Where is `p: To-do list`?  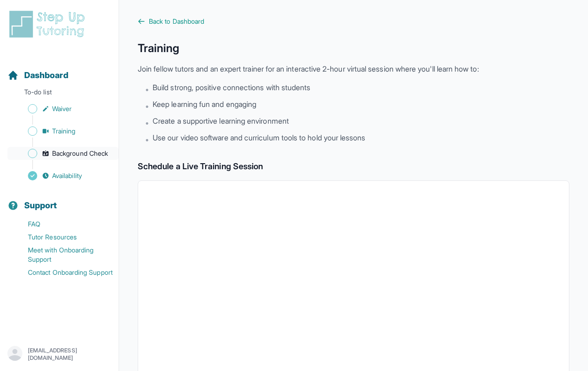 p: To-do list is located at coordinates (59, 94).